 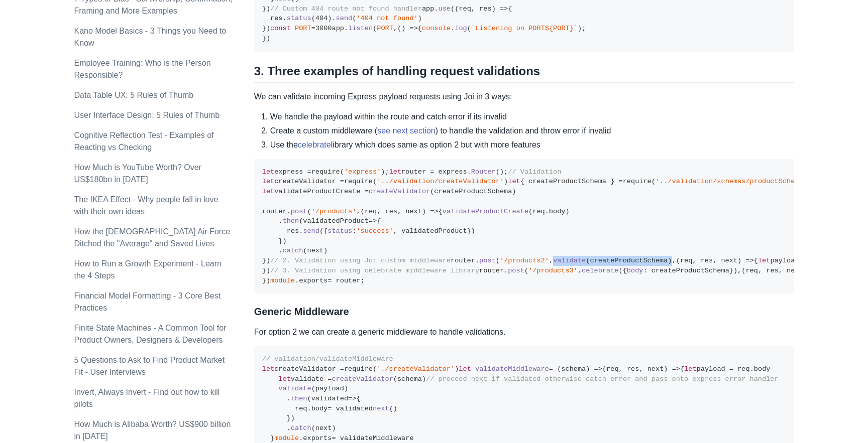 I want to click on span: '404 not found', so click(x=387, y=18).